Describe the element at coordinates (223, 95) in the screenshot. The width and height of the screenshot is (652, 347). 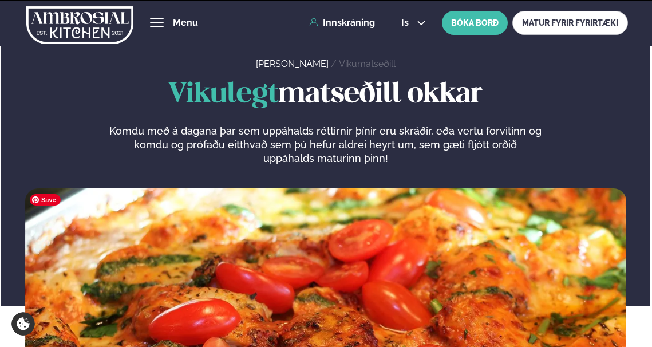
I see `span: Vikulegt` at that location.